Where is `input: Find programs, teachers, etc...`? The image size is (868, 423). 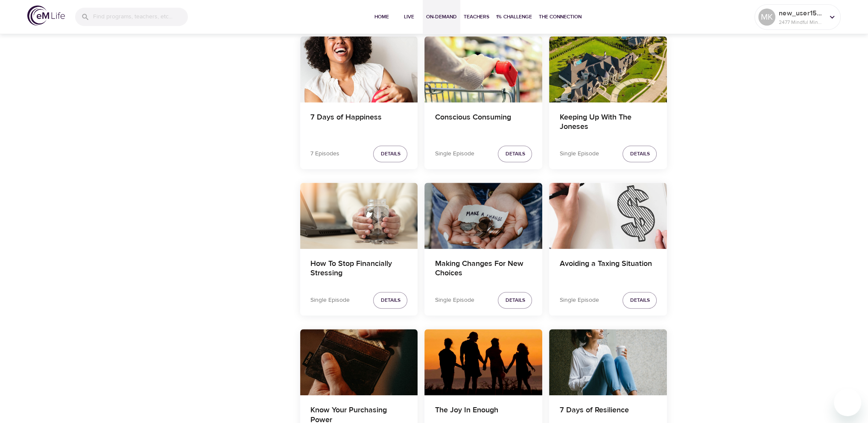 input: Find programs, teachers, etc... is located at coordinates (141, 17).